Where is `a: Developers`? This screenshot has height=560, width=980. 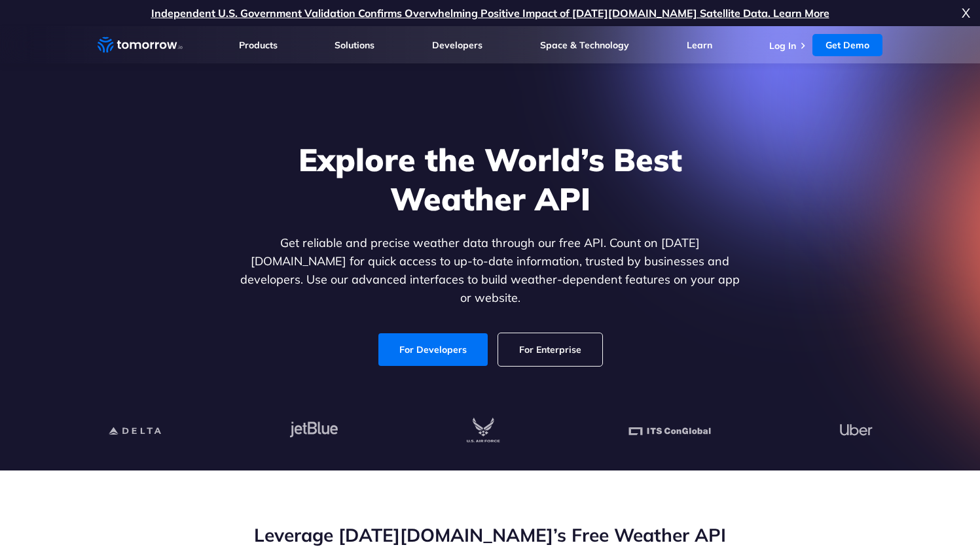
a: Developers is located at coordinates (456, 45).